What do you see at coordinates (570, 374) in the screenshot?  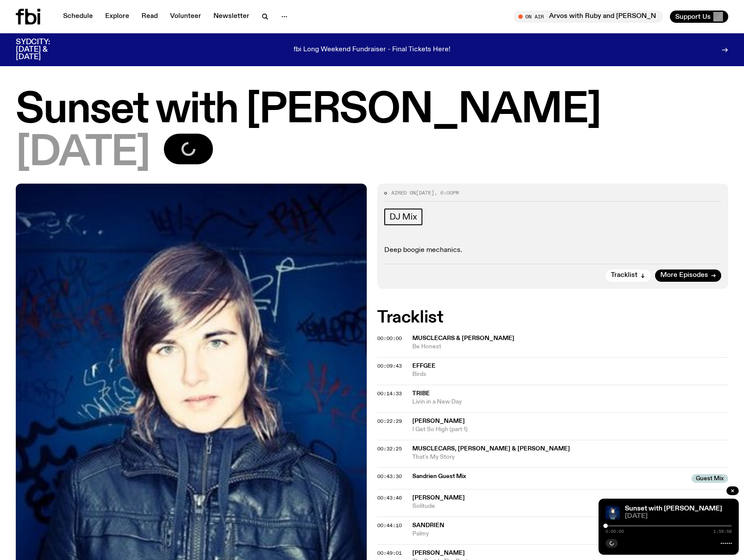 I see `span: Birds` at bounding box center [570, 374].